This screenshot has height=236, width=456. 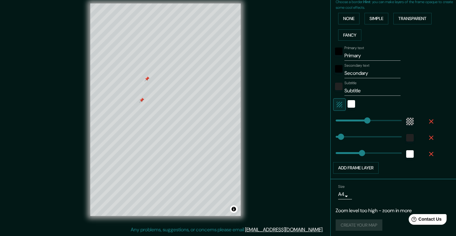 What do you see at coordinates (351, 83) in the screenshot?
I see `label: Subtitle` at bounding box center [351, 83].